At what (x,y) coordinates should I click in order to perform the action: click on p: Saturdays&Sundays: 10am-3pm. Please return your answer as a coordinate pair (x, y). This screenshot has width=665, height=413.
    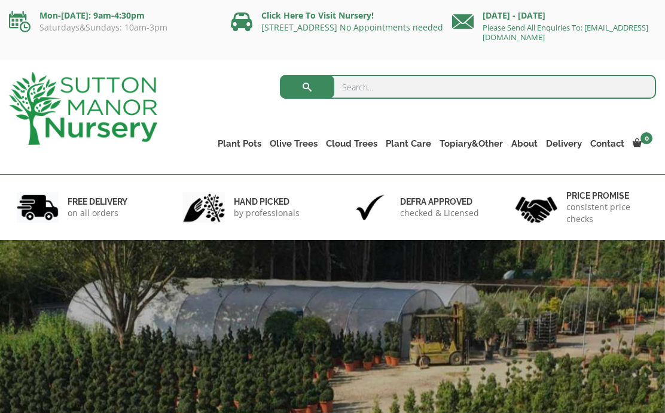
    Looking at the image, I should click on (111, 28).